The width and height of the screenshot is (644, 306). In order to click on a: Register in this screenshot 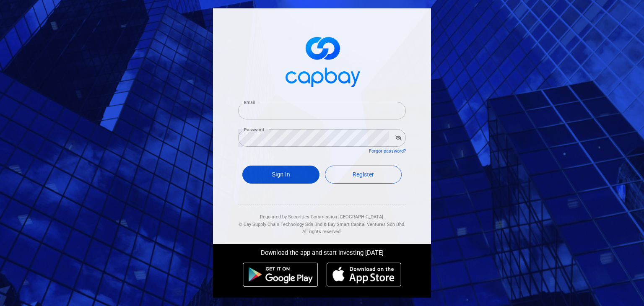, I will do `click(364, 174)`.